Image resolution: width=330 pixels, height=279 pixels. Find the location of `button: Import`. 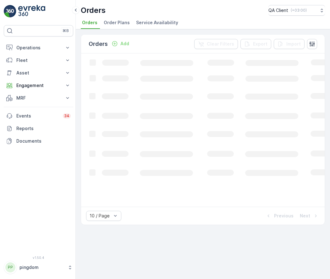

button: Import is located at coordinates (289, 44).